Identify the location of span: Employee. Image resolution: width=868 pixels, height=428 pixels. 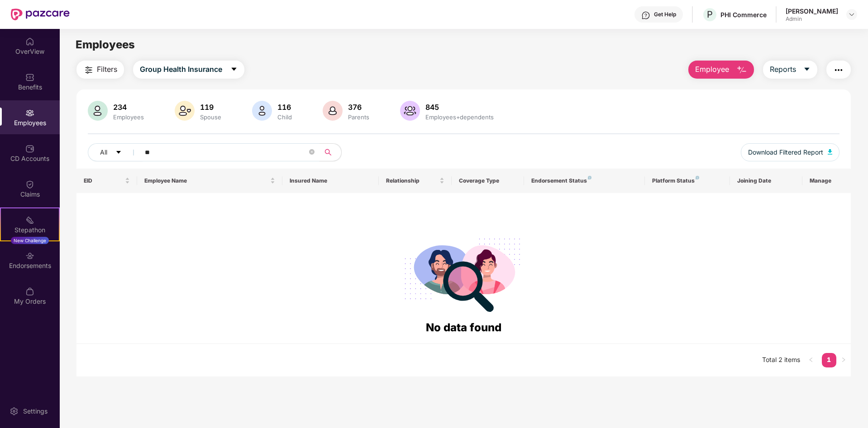
(712, 69).